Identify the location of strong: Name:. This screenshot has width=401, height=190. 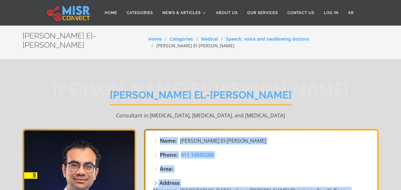
(168, 140).